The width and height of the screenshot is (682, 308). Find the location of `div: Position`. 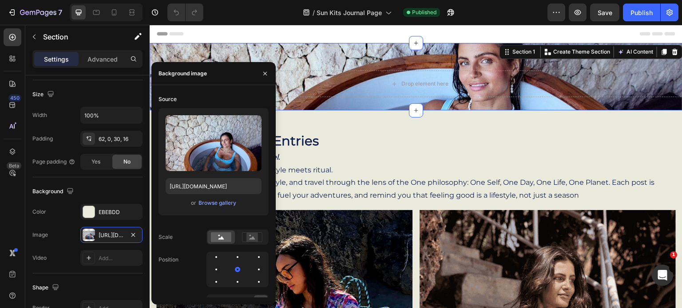

div: Position is located at coordinates (168, 260).